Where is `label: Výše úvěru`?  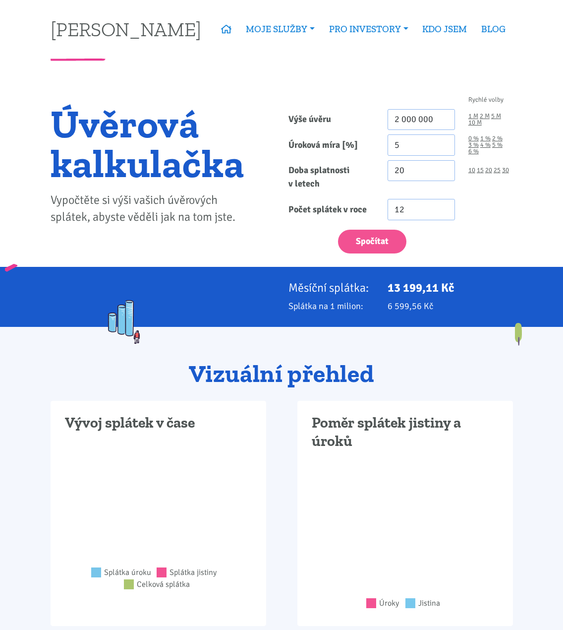 label: Výše úvěru is located at coordinates (331, 120).